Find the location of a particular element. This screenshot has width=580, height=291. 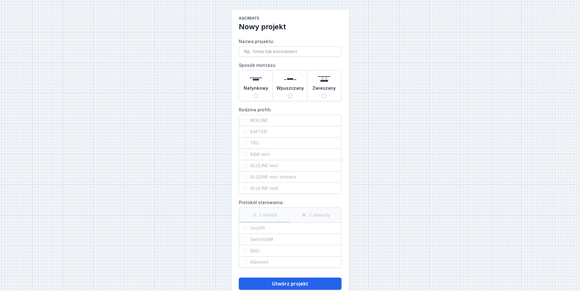

label: Protokół sterowania: is located at coordinates (290, 233).